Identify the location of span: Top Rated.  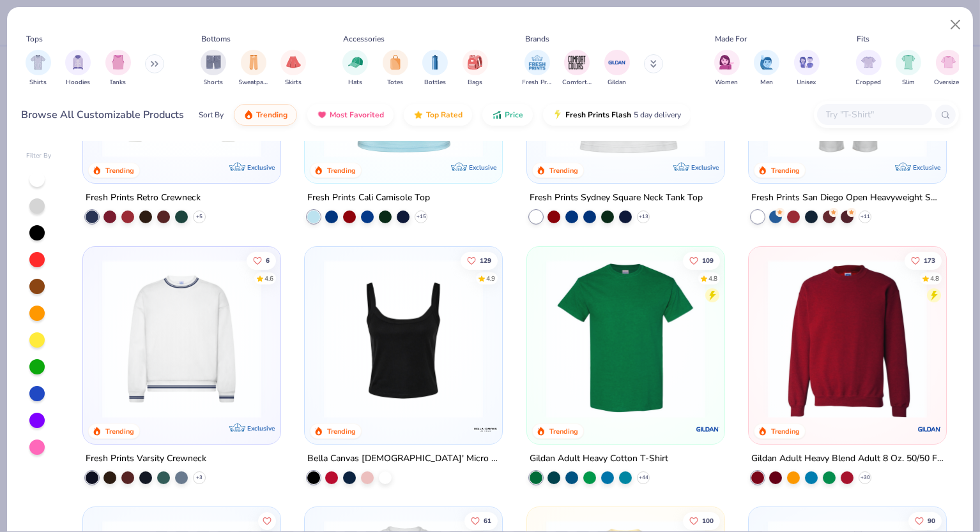
(445, 114).